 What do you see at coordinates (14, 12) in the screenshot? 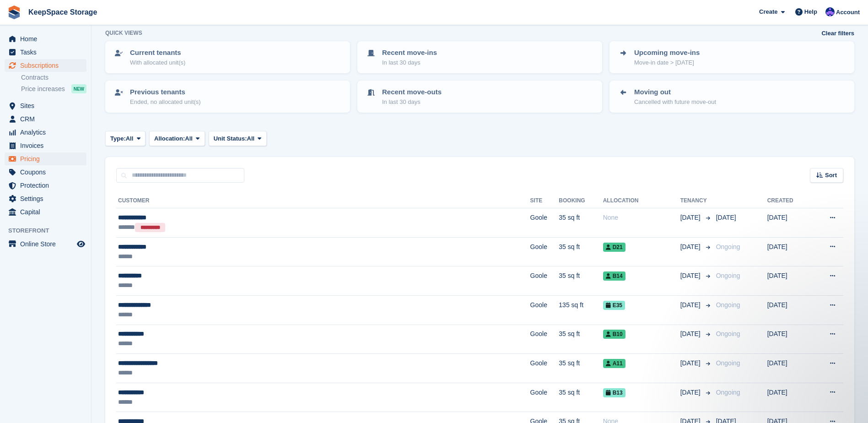
I see `img: stora-icon-8386f47178a22dfd0bd8f6a31ec36ba5ce8667c1dd55bd0f319d3a0aa187defe.svg` at bounding box center [14, 12].